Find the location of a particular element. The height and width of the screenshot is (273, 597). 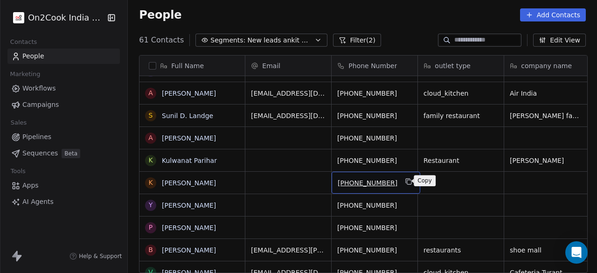

span: Apps is located at coordinates (30, 185).